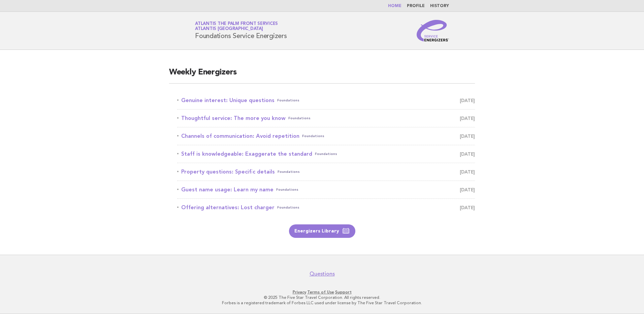  What do you see at coordinates (241, 30) in the screenshot?
I see `h1: Foundations Service Energizers` at bounding box center [241, 30].